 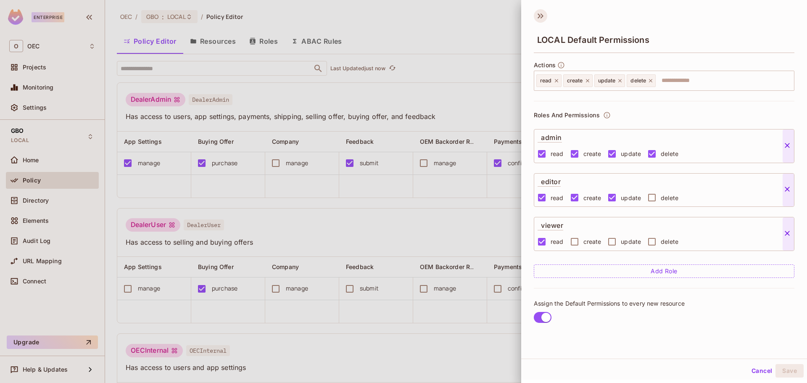 What do you see at coordinates (550, 136) in the screenshot?
I see `p: admin` at bounding box center [550, 136].